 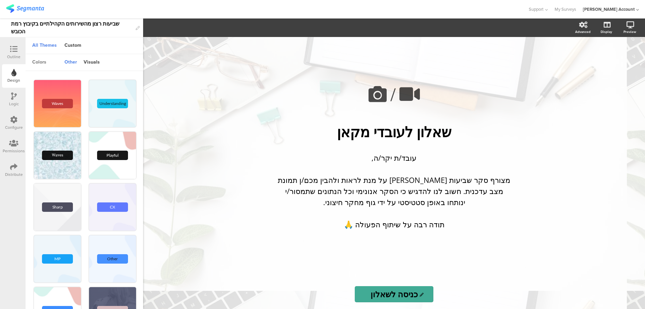 I want to click on div: CX, so click(x=113, y=207).